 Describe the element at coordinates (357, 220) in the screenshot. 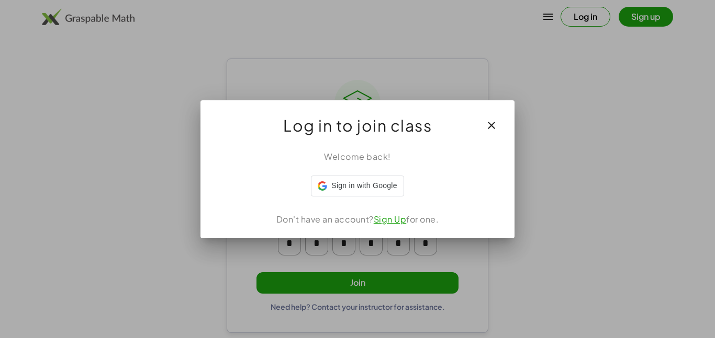

I see `div: Don't have an account? for one.` at that location.